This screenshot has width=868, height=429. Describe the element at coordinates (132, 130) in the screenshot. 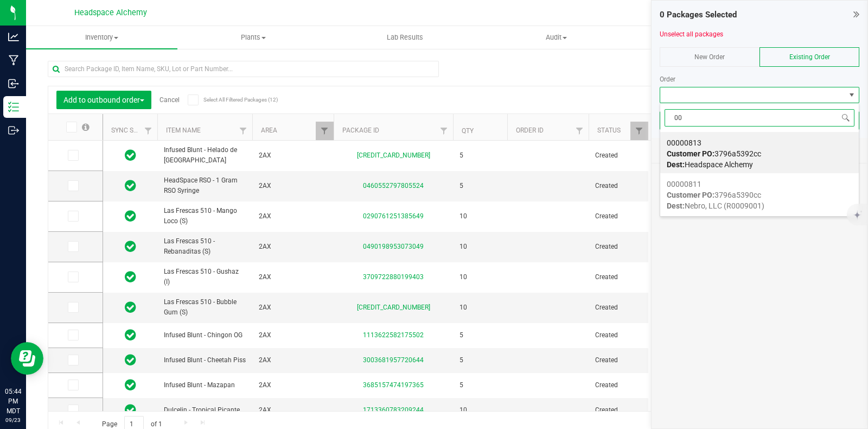

I see `a: Sync Status` at that location.